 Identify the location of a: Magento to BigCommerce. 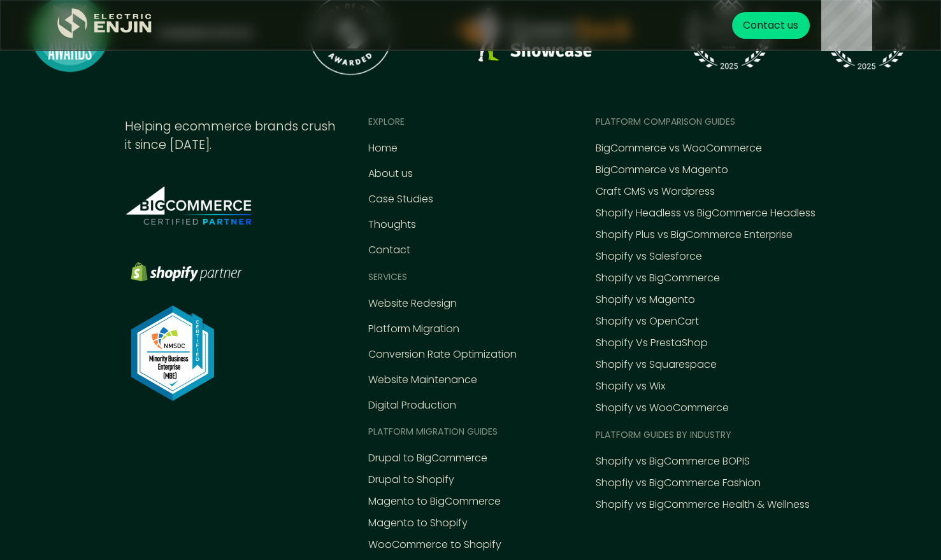
(434, 502).